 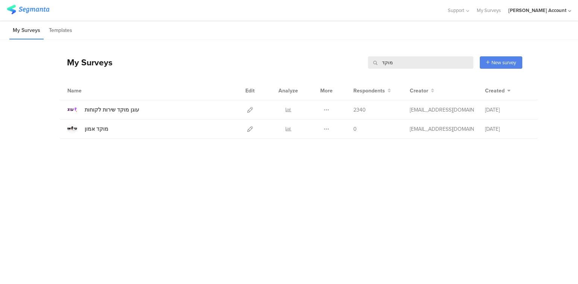 What do you see at coordinates (61, 30) in the screenshot?
I see `li: Templates` at bounding box center [61, 30].